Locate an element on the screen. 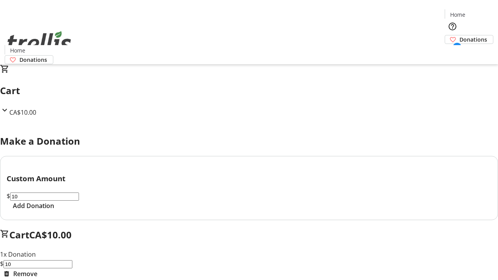 The width and height of the screenshot is (498, 280). span: Add Donation is located at coordinates (33, 206).